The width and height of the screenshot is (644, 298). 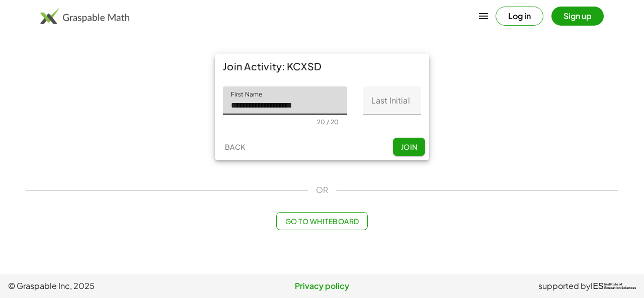 I want to click on span: OR, so click(x=322, y=190).